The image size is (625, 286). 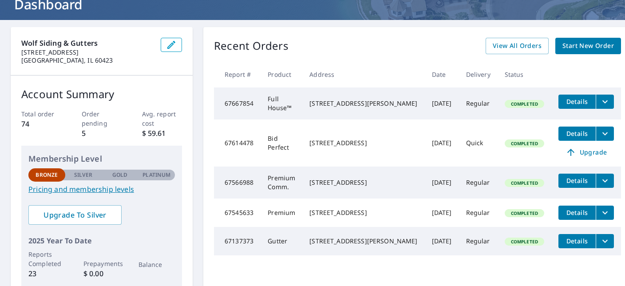 What do you see at coordinates (237, 74) in the screenshot?
I see `th: Report #` at bounding box center [237, 74].